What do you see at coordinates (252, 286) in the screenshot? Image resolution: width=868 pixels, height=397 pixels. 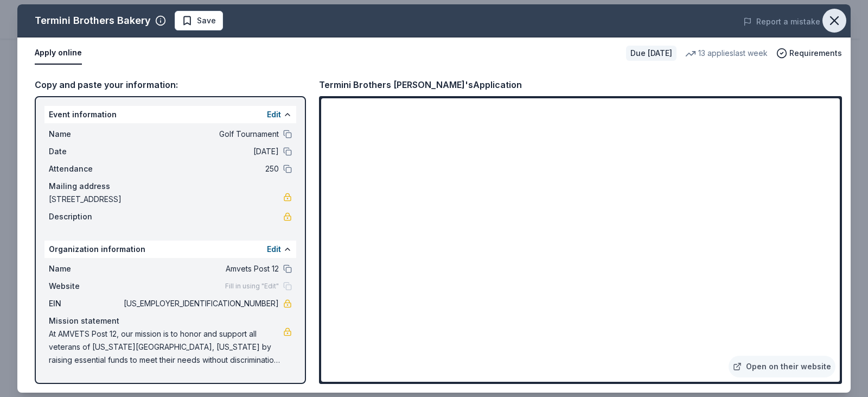 I see `span: Fill in using "Edit"` at bounding box center [252, 286].